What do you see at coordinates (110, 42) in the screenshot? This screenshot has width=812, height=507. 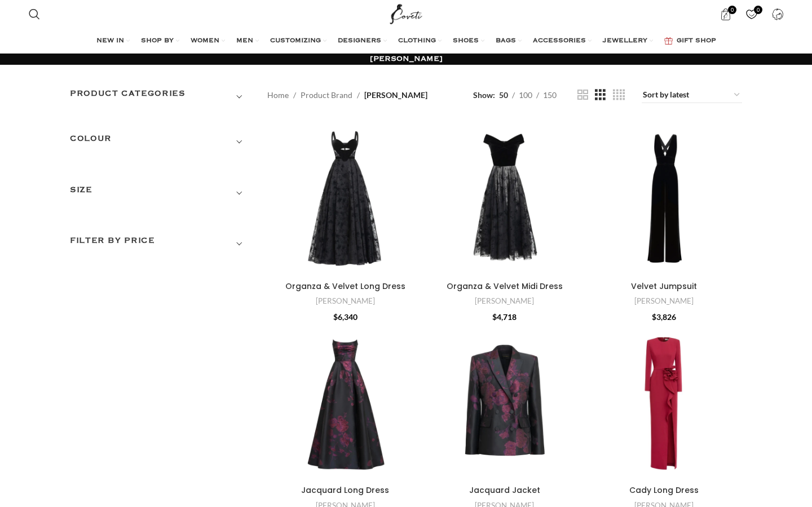 I see `span: NEW IN` at bounding box center [110, 42].